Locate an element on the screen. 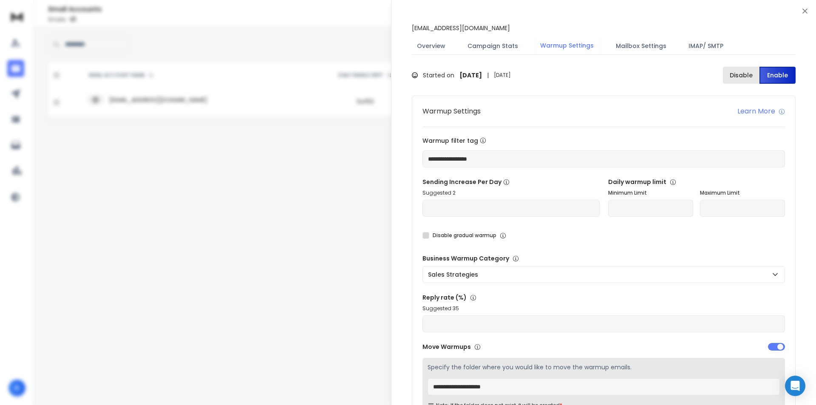 The image size is (816, 405). p: Daily warmup limit is located at coordinates (697, 182).